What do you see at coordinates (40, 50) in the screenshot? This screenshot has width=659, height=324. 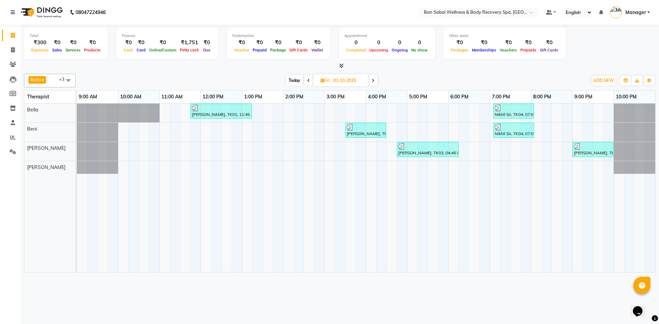 I see `span: Expenses` at bounding box center [40, 50].